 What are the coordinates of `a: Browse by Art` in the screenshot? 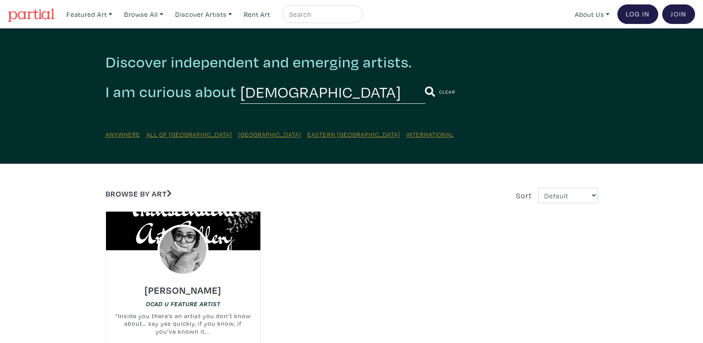 It's located at (138, 193).